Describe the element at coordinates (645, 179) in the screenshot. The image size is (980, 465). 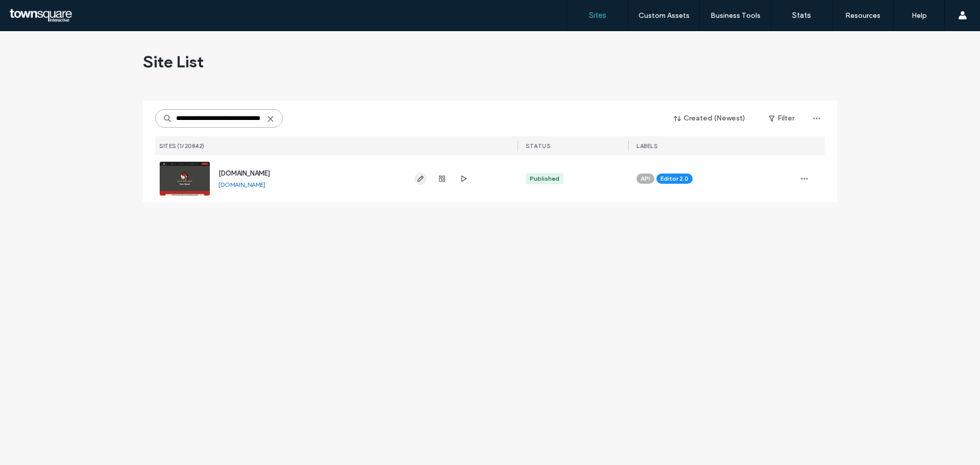
I see `span: API` at that location.